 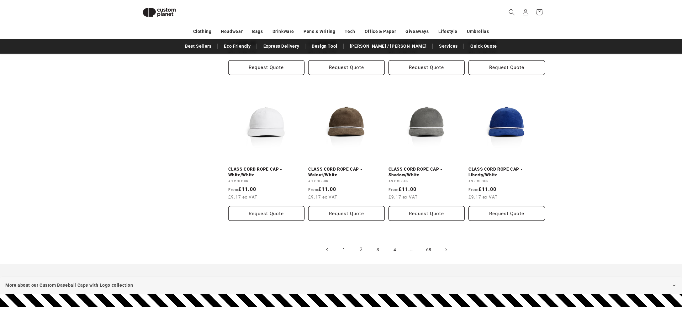 What do you see at coordinates (446, 249) in the screenshot?
I see `a: Next page` at bounding box center [446, 249].